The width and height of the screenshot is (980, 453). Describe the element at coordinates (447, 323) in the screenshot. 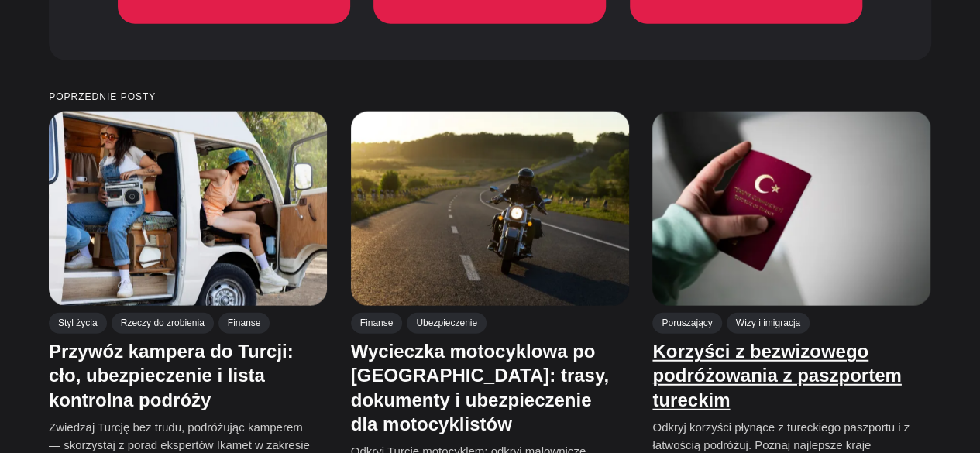

I see `a: Ubezpieczenie` at that location.